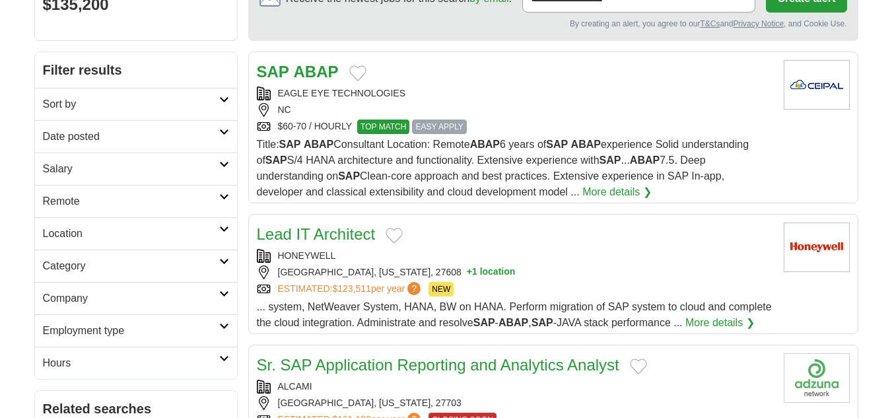  I want to click on a: ESTIMATED:$123,511per year?, so click(350, 289).